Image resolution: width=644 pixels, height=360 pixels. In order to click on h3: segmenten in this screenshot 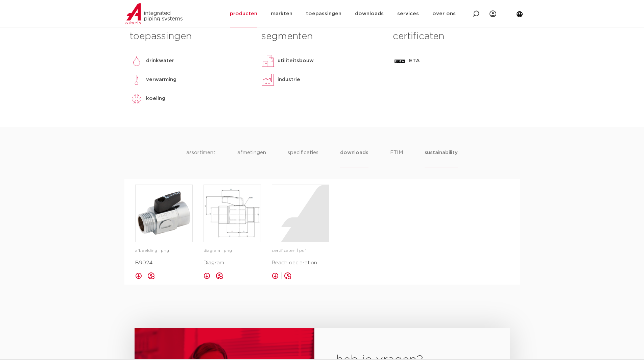, I will do `click(322, 37)`.